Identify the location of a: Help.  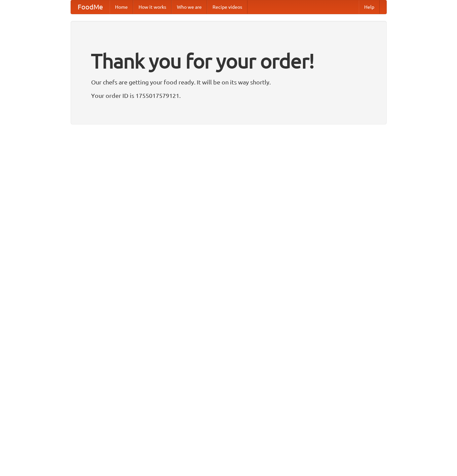
(369, 7).